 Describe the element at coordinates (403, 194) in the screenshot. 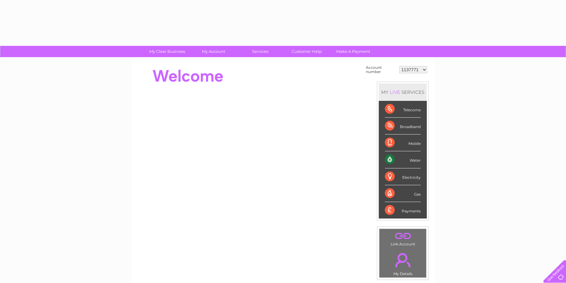

I see `div: Gas` at that location.